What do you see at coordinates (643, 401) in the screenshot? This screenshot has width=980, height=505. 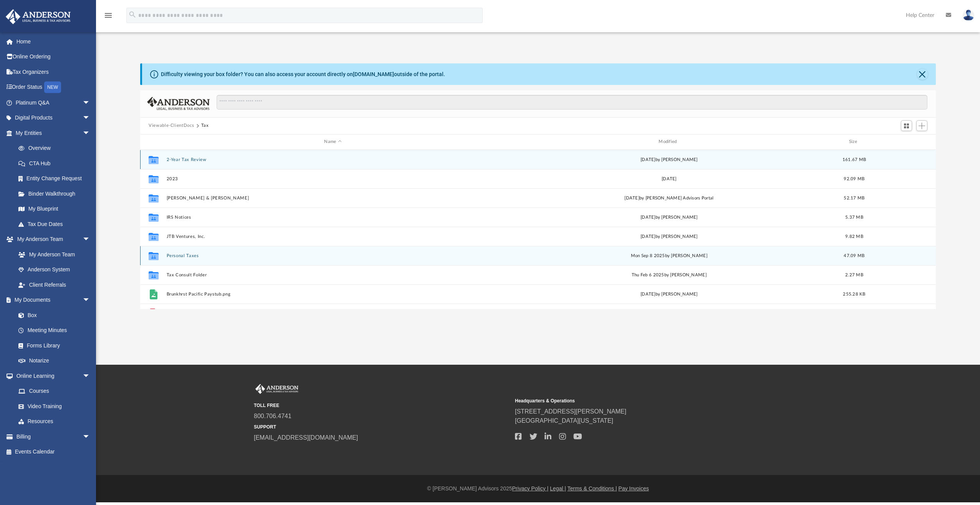 I see `small: Headquarters & Operations` at bounding box center [643, 401].